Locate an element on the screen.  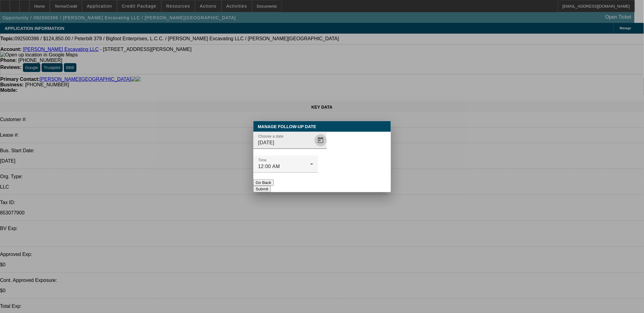
span: Manage Follow-Up Date is located at coordinates (287, 127).